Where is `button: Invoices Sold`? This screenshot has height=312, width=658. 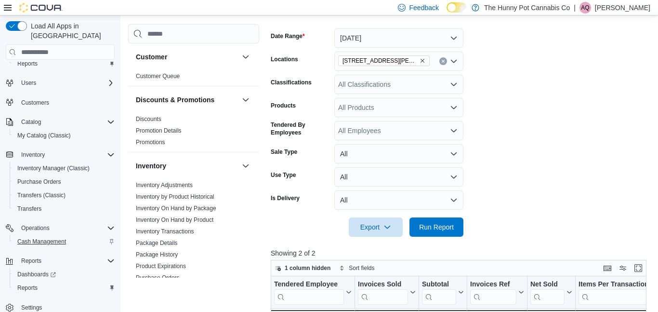 button: Invoices Sold is located at coordinates (387, 292).